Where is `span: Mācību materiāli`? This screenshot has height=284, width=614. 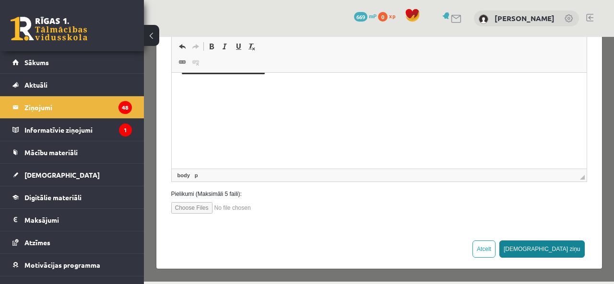
span: Mācību materiāli is located at coordinates (51, 152).